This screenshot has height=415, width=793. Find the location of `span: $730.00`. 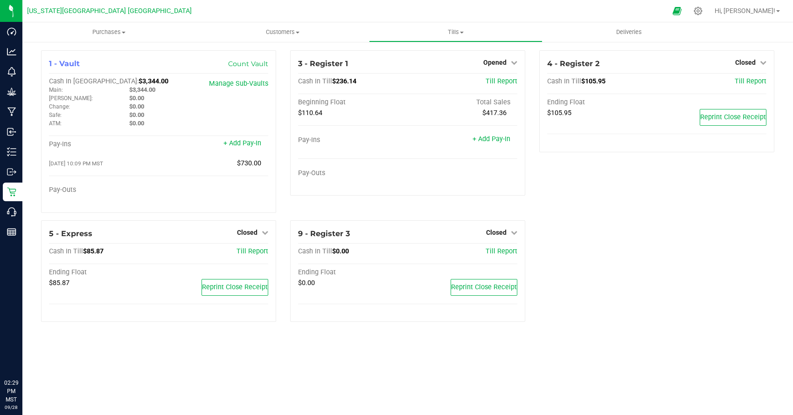

span: $730.00 is located at coordinates (249, 163).